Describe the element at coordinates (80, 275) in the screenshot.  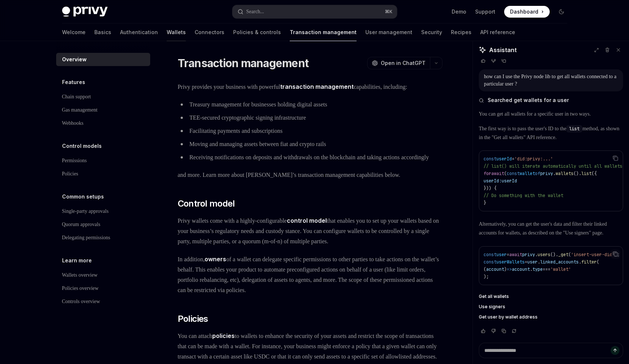
I see `div: Wallets overview` at that location.